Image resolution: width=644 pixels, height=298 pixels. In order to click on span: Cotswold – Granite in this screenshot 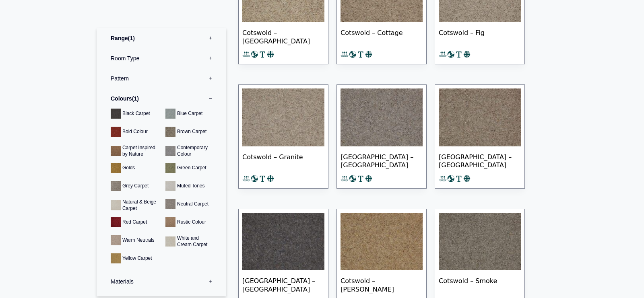, I will do `click(283, 160)`.